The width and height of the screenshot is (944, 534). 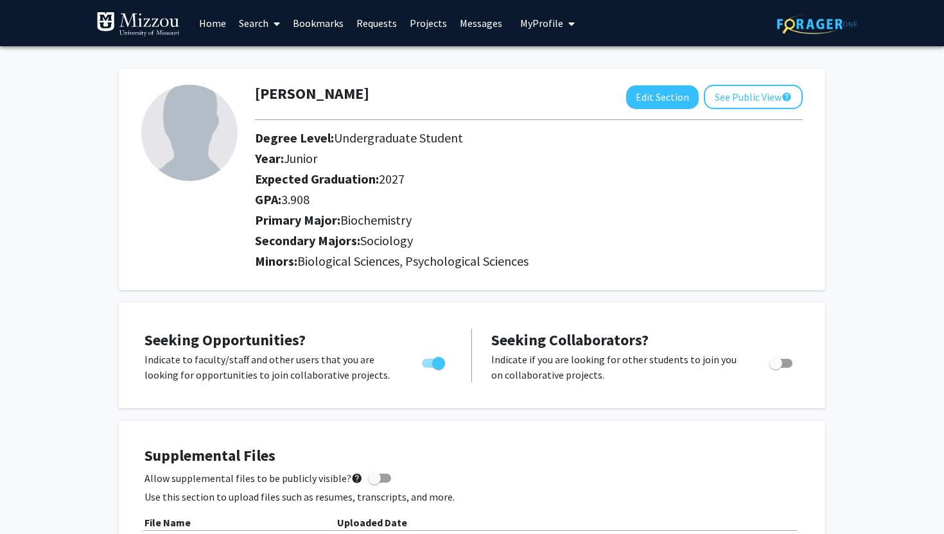 I want to click on h2: Primary Major:, so click(x=529, y=220).